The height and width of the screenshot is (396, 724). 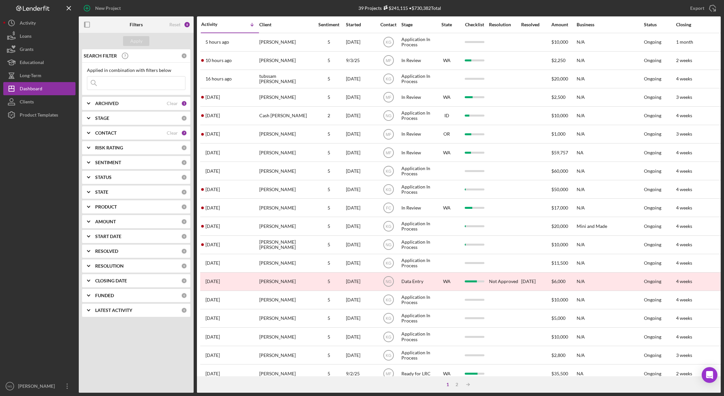 What do you see at coordinates (213, 153) in the screenshot?
I see `time: 2025-09-15 16:21` at bounding box center [213, 153].